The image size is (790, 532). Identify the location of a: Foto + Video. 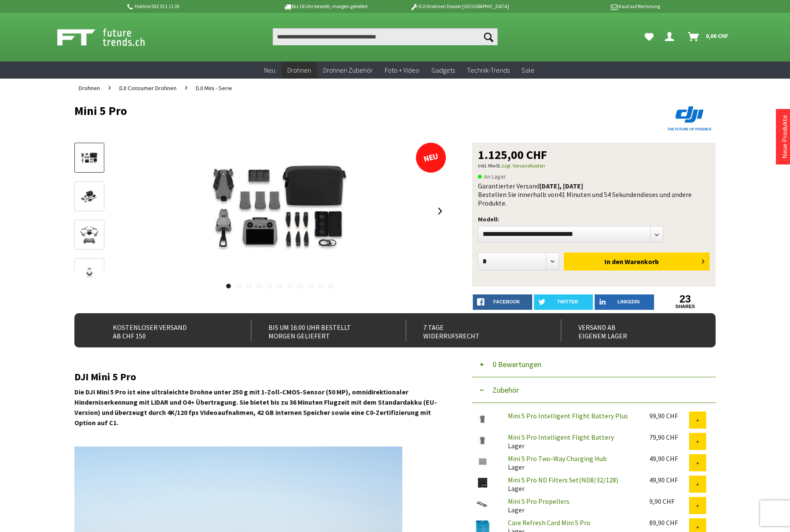
(402, 70).